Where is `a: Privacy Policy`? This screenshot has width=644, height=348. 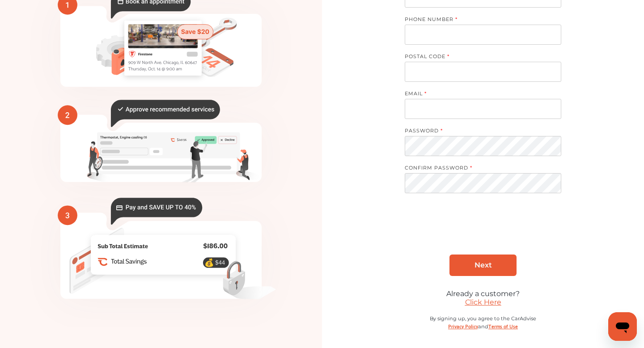 a: Privacy Policy is located at coordinates (463, 326).